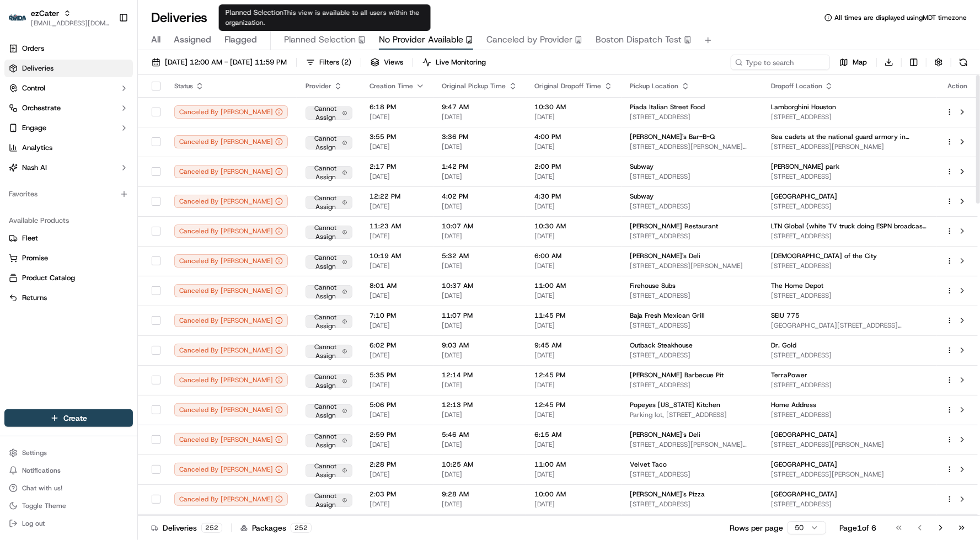 The image size is (980, 540). What do you see at coordinates (68, 68) in the screenshot?
I see `a: Deliveries` at bounding box center [68, 68].